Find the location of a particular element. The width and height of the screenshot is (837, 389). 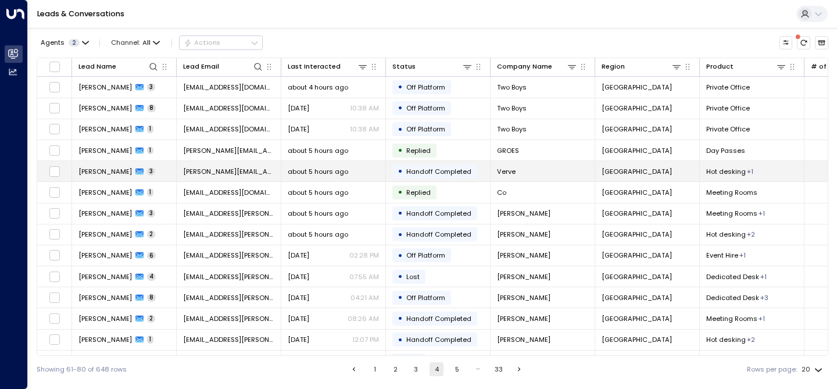

p: 12:07 PM is located at coordinates (366, 340).